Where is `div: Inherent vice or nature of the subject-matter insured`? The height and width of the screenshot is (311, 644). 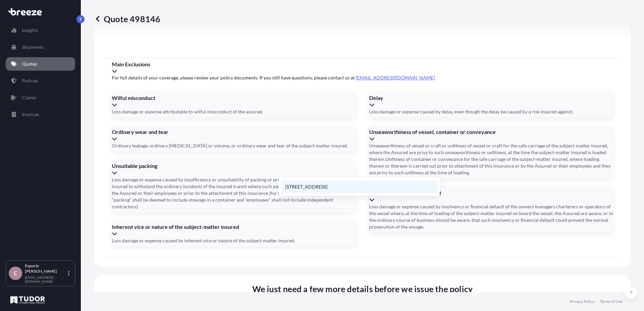
div: Inherent vice or nature of the subject-matter insured is located at coordinates (234, 230).